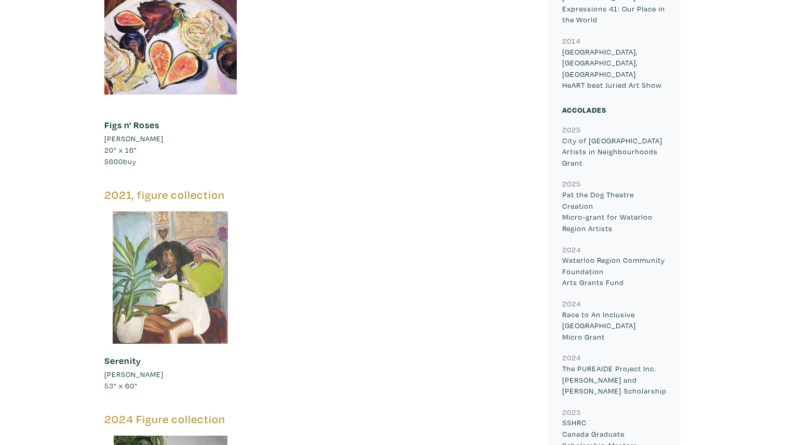  Describe the element at coordinates (132, 125) in the screenshot. I see `a: Figs n' Roses` at that location.